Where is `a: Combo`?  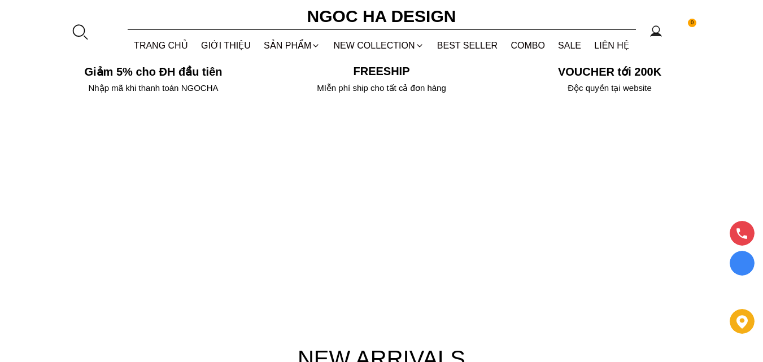 a: Combo is located at coordinates (528, 45).